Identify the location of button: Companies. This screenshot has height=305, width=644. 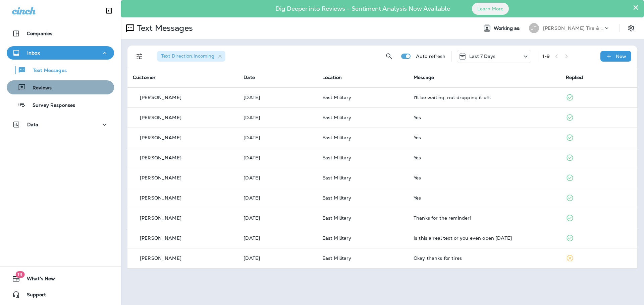
(60, 33).